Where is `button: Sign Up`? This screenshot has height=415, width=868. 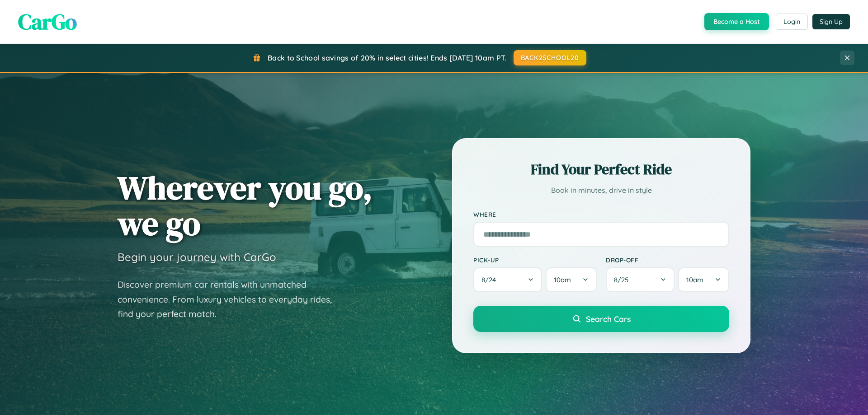 button: Sign Up is located at coordinates (831, 21).